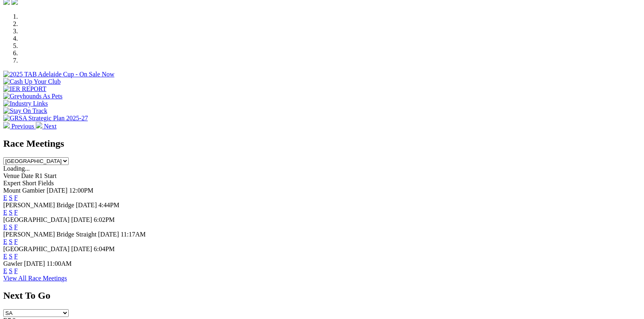 The height and width of the screenshot is (319, 644). Describe the element at coordinates (6, 125) in the screenshot. I see `img: chevron-left-pager-white.svg` at that location.